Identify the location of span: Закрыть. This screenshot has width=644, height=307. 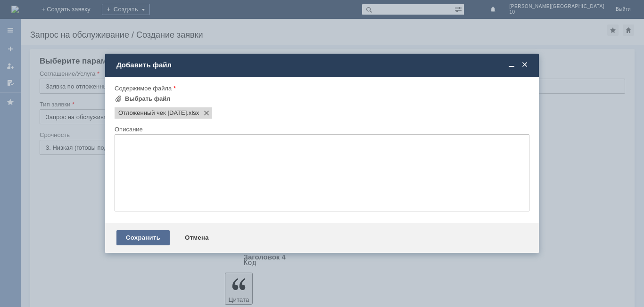
(525, 65).